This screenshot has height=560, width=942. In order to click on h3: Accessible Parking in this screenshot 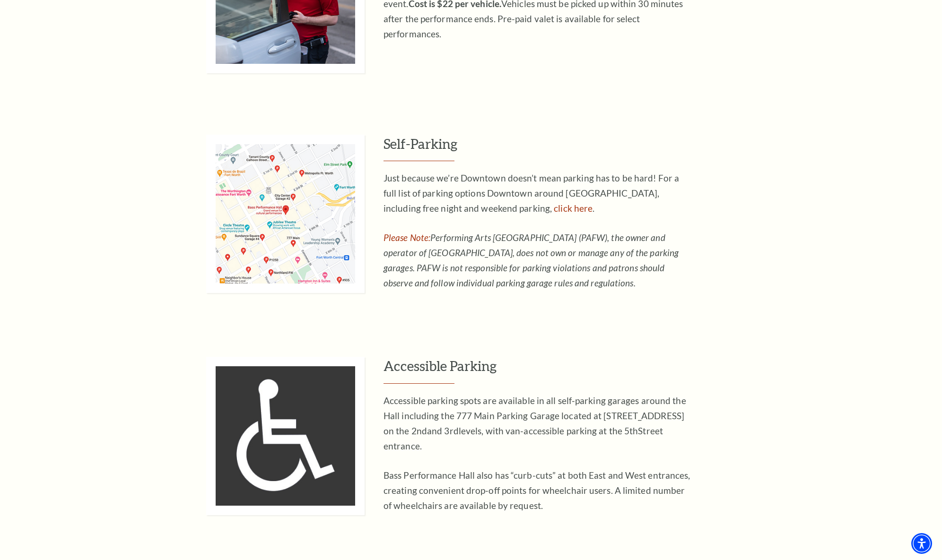, I will do `click(573, 370)`.